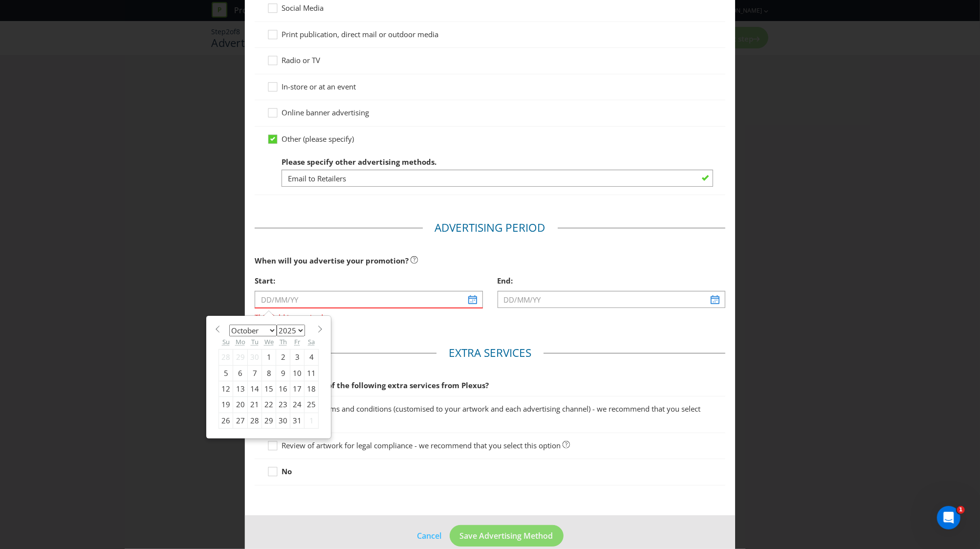  Describe the element at coordinates (297, 358) in the screenshot. I see `div: 3` at that location.